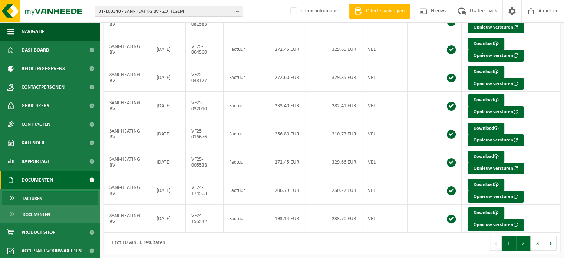 This screenshot has height=258, width=564. I want to click on a: Offerte aanvragen, so click(379, 11).